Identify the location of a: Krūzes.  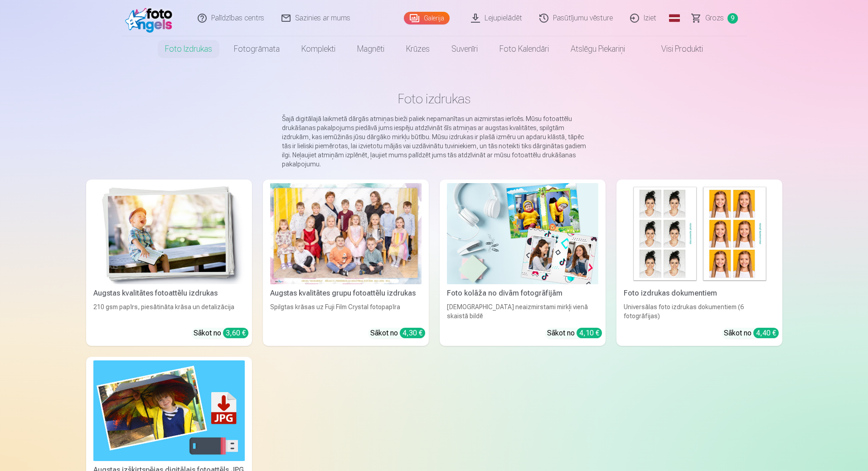
(418, 49).